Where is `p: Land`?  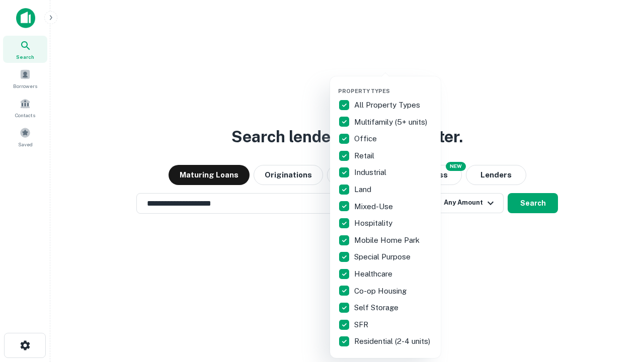 p: Land is located at coordinates (364, 189).